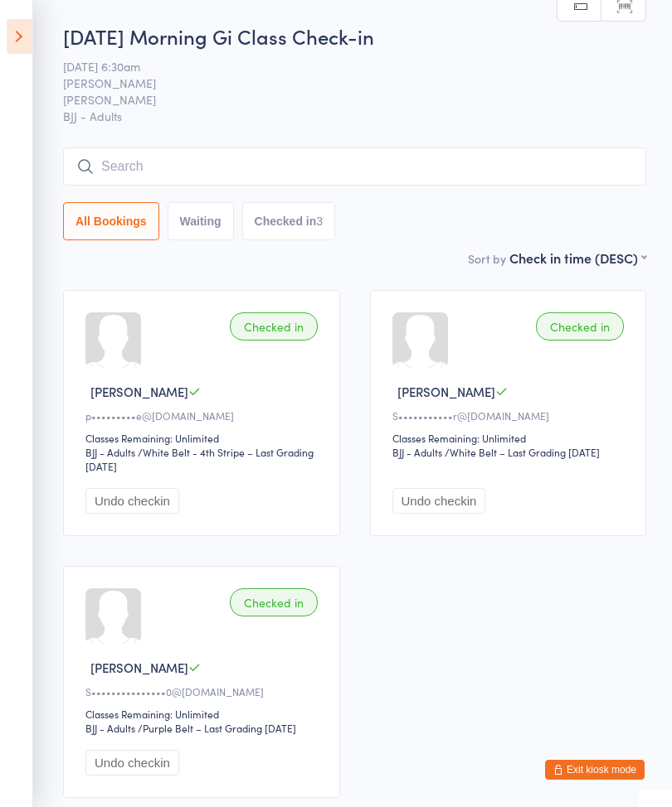 The image size is (672, 807). Describe the element at coordinates (594, 770) in the screenshot. I see `button: Exit kiosk mode` at that location.